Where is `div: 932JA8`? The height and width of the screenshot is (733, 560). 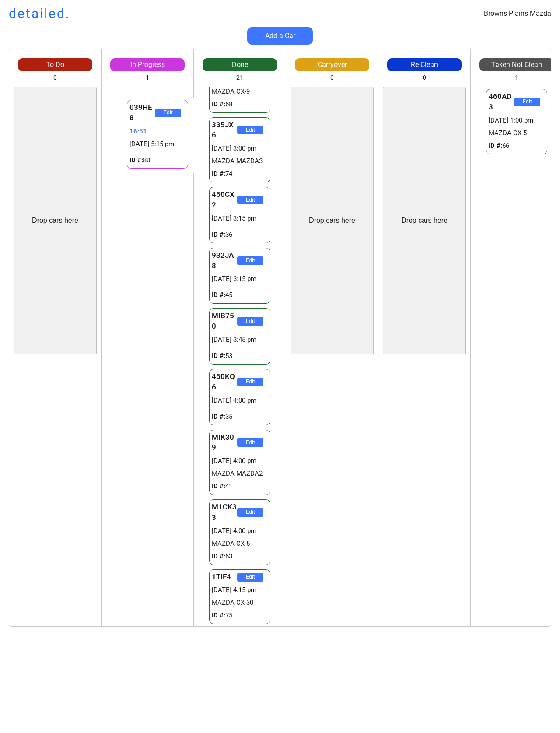 div: 932JA8 is located at coordinates (225, 261).